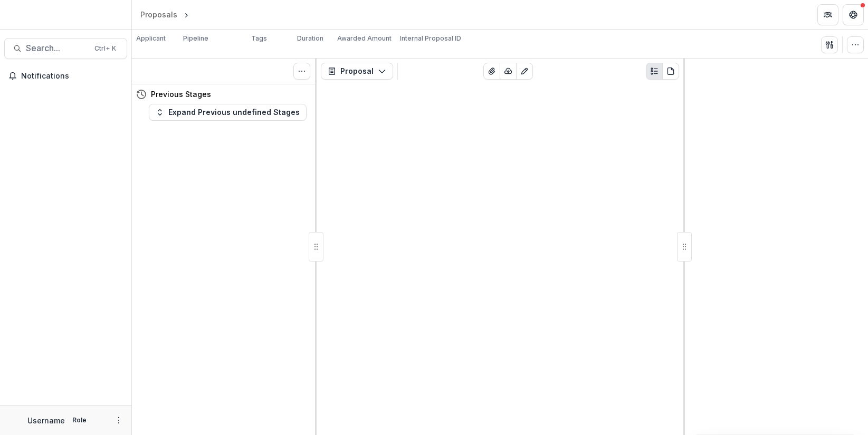  I want to click on button: Get Help, so click(853, 15).